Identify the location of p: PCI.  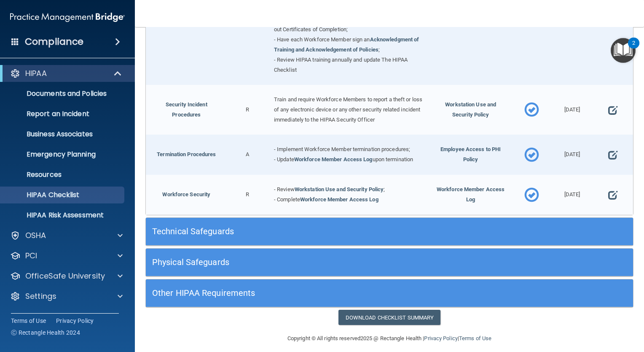
(31, 256).